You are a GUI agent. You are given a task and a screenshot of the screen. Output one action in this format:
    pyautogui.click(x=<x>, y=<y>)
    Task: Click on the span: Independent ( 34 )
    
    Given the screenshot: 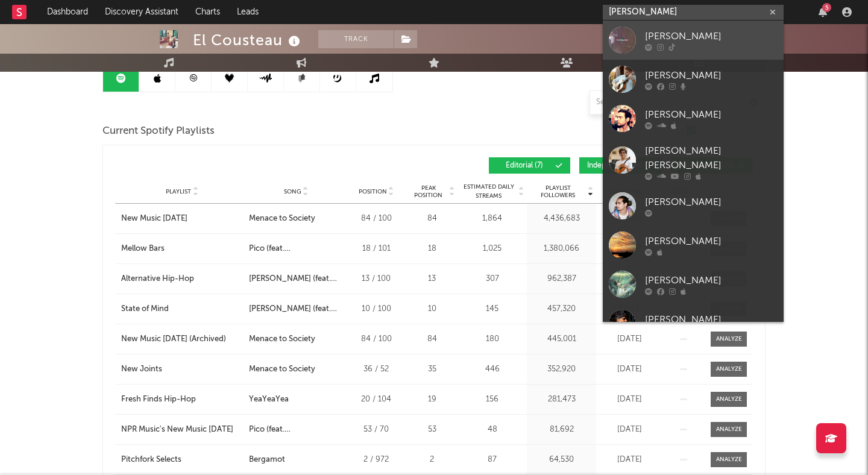 What is the action you would take?
    pyautogui.click(x=615, y=166)
    